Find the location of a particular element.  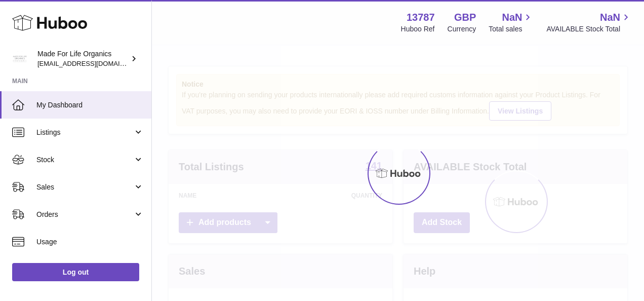

a: Log out is located at coordinates (76, 272).